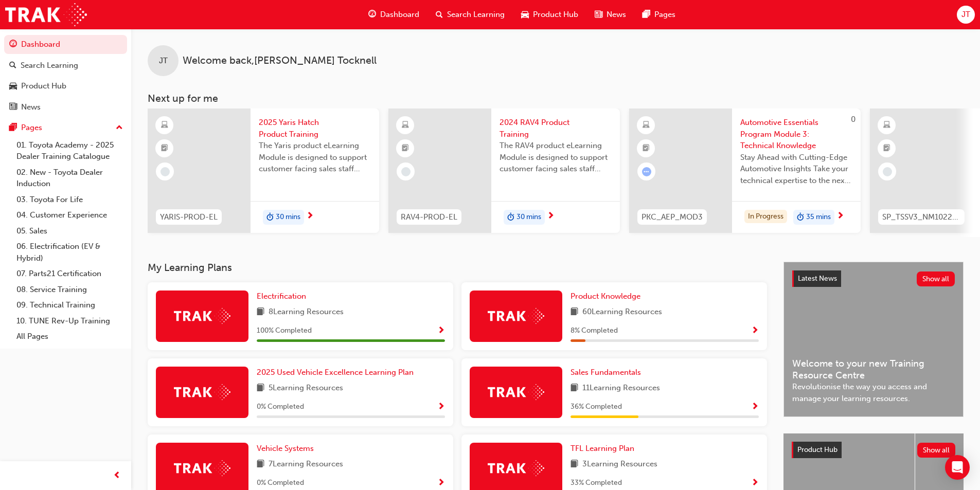  I want to click on a: search-iconSearch Learning, so click(470, 14).